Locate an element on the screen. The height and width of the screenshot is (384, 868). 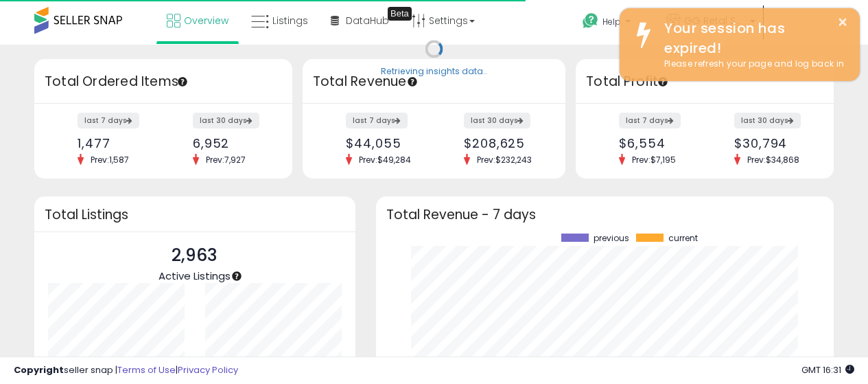
div: Retrieving insights data.. is located at coordinates (434, 72).